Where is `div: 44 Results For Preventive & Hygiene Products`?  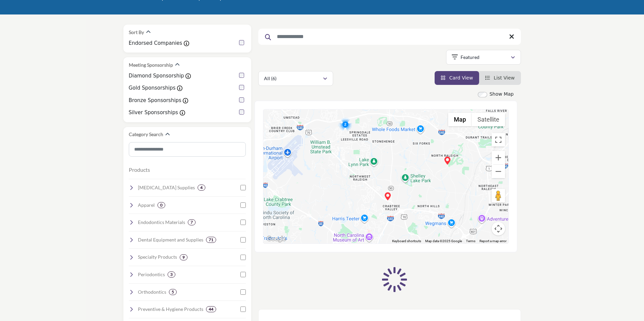
div: 44 Results For Preventive & Hygiene Products is located at coordinates (211, 309).